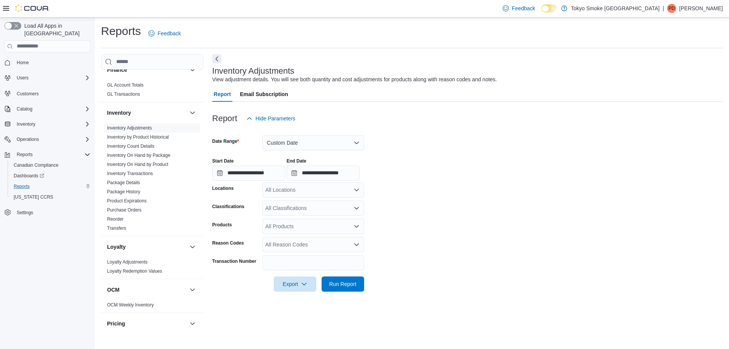  I want to click on a: Settings, so click(25, 213).